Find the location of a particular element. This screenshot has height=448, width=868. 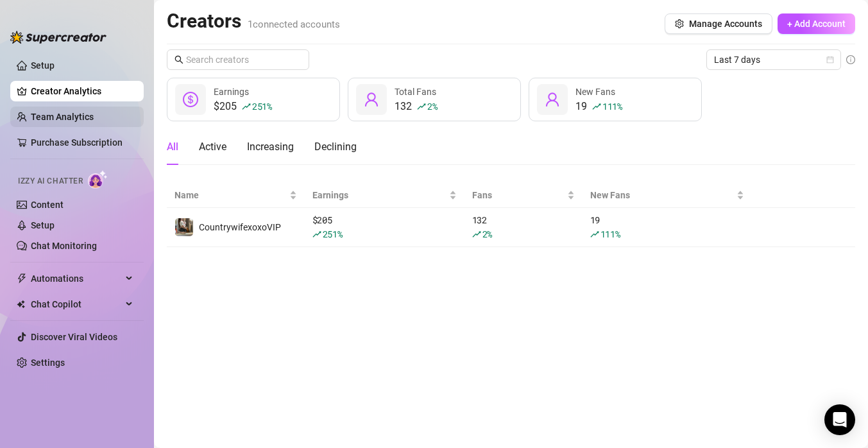

span: Automations is located at coordinates (76, 278).